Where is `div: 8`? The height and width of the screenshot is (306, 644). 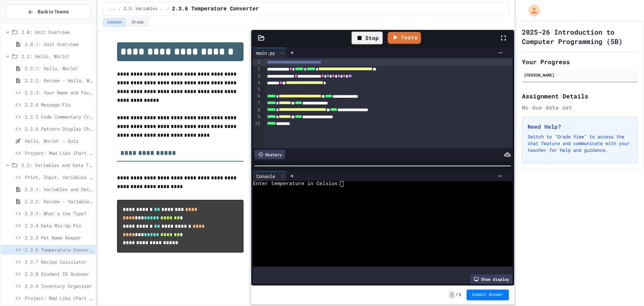 div: 8 is located at coordinates (257, 110).